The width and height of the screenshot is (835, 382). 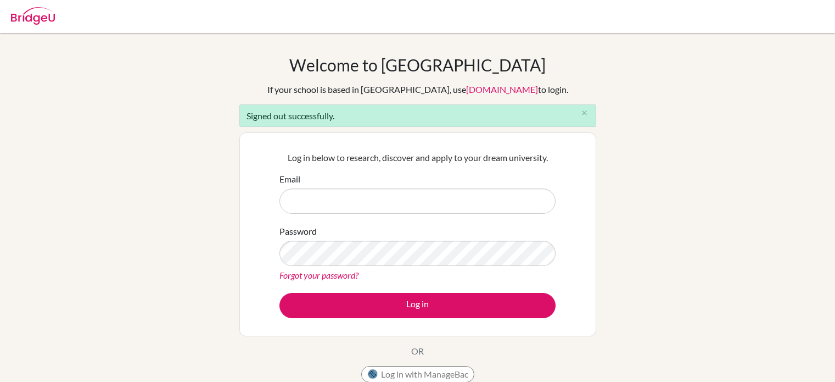 What do you see at coordinates (417, 351) in the screenshot?
I see `p: OR` at bounding box center [417, 351].